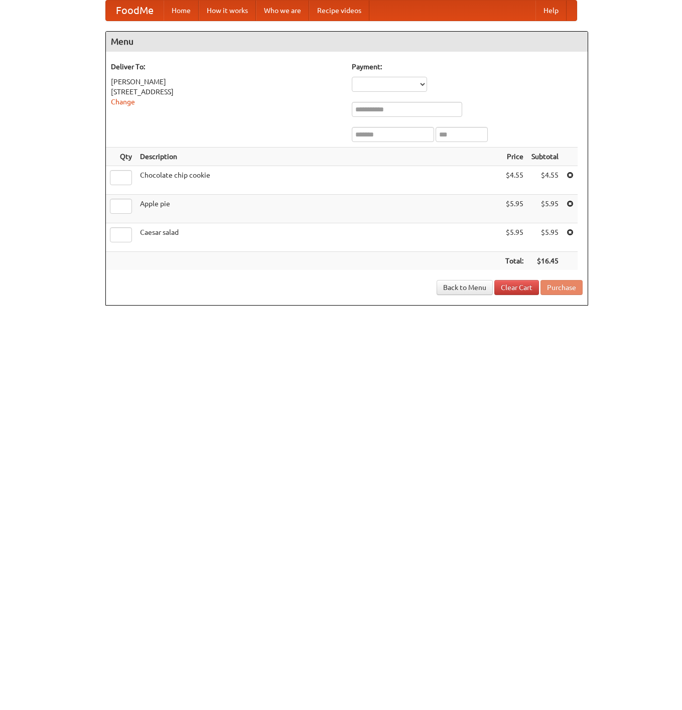  Describe the element at coordinates (181, 11) in the screenshot. I see `a: Home` at that location.